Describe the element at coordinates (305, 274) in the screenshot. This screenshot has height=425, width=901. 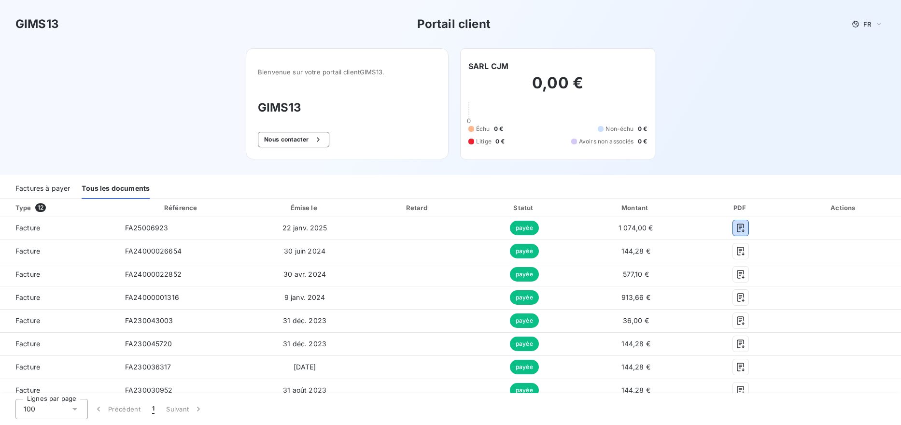
I see `span: 30 avr. 2024` at that location.